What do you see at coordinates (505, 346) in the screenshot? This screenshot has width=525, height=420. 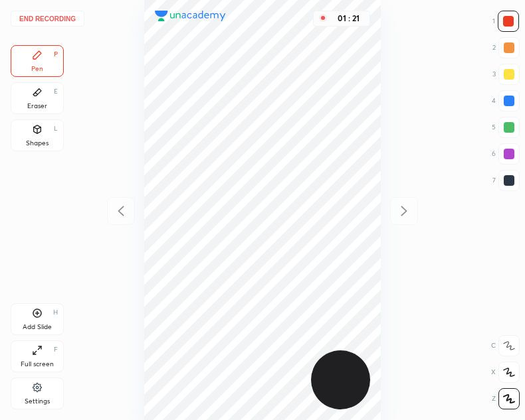 I see `div: C` at bounding box center [505, 346].